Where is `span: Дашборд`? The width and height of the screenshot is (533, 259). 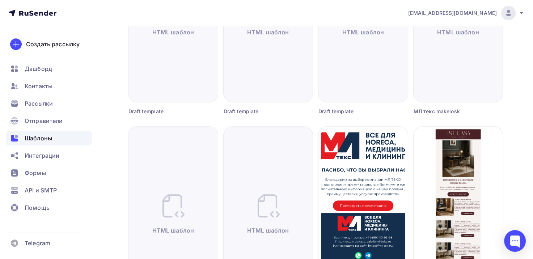
span: Дашборд is located at coordinates (38, 69).